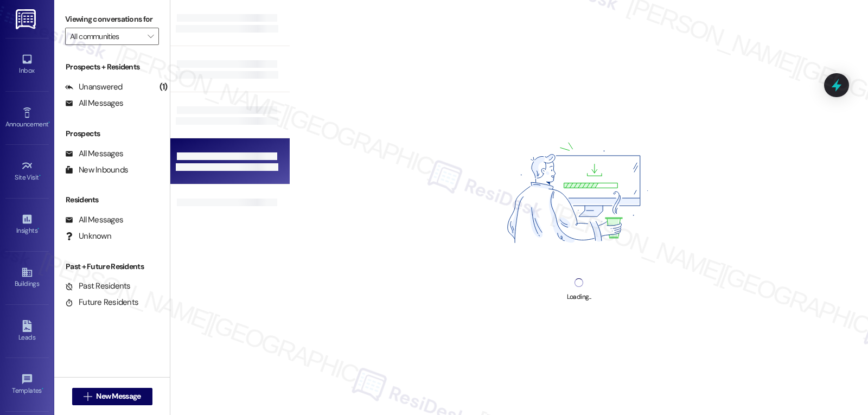  What do you see at coordinates (27, 278) in the screenshot?
I see `a: Buildings` at bounding box center [27, 278].